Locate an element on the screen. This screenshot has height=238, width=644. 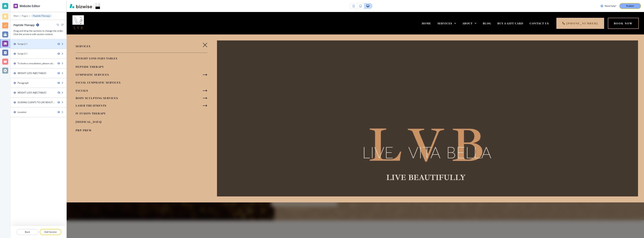
h2: Website Editor is located at coordinates (30, 6).